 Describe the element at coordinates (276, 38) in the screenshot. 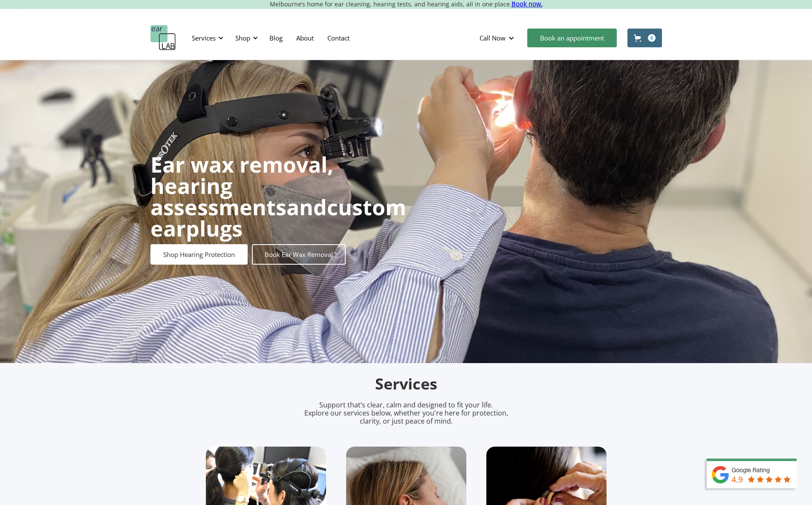

I see `a: Blog` at that location.